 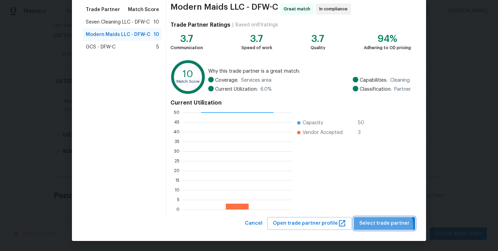 I want to click on span: Cleaning, so click(x=399, y=80).